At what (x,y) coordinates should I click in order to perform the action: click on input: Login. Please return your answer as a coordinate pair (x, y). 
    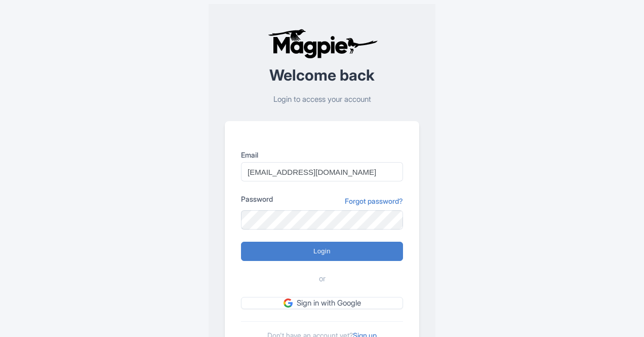
    Looking at the image, I should click on (322, 251).